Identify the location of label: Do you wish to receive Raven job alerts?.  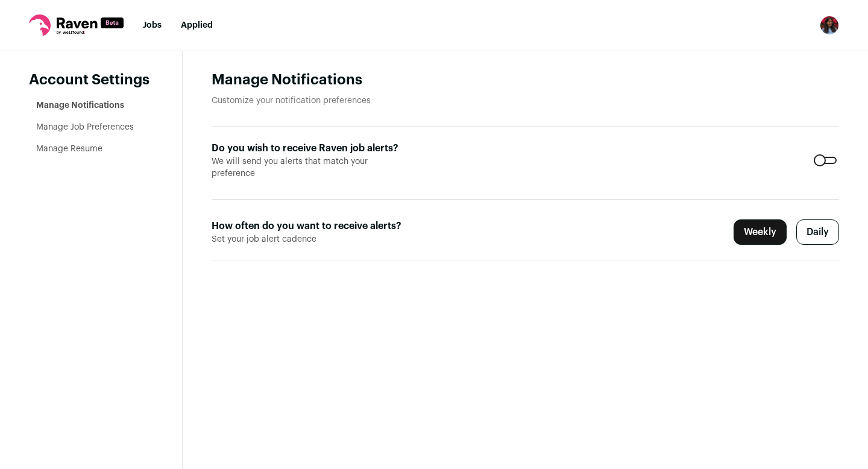
(312, 149).